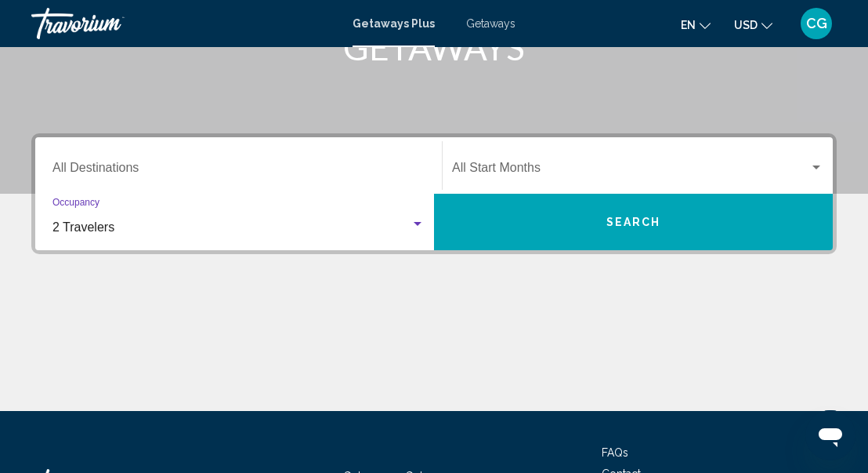  What do you see at coordinates (393, 24) in the screenshot?
I see `span: Getaways Plus` at bounding box center [393, 24].